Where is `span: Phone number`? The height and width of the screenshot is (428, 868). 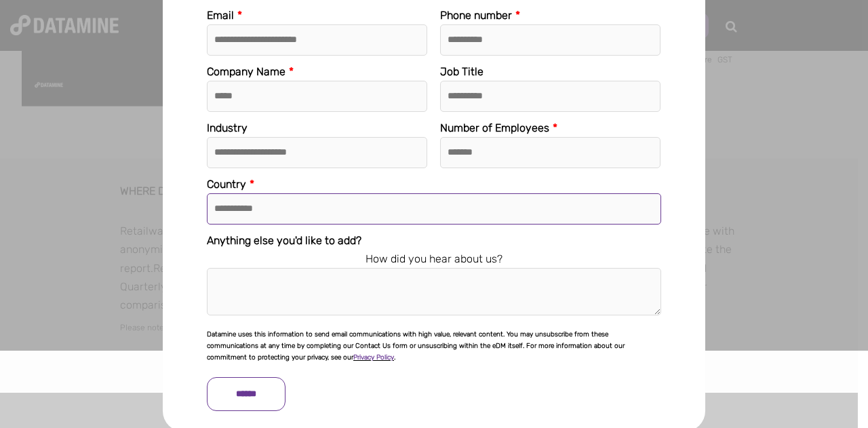 span: Phone number is located at coordinates (476, 14).